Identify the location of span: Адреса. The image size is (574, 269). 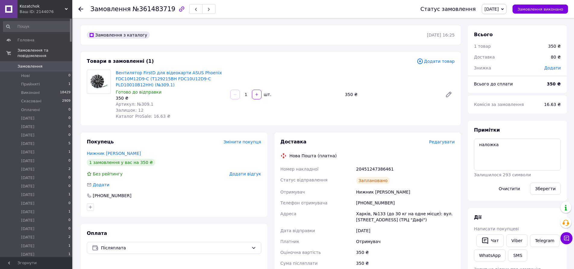
(288, 213).